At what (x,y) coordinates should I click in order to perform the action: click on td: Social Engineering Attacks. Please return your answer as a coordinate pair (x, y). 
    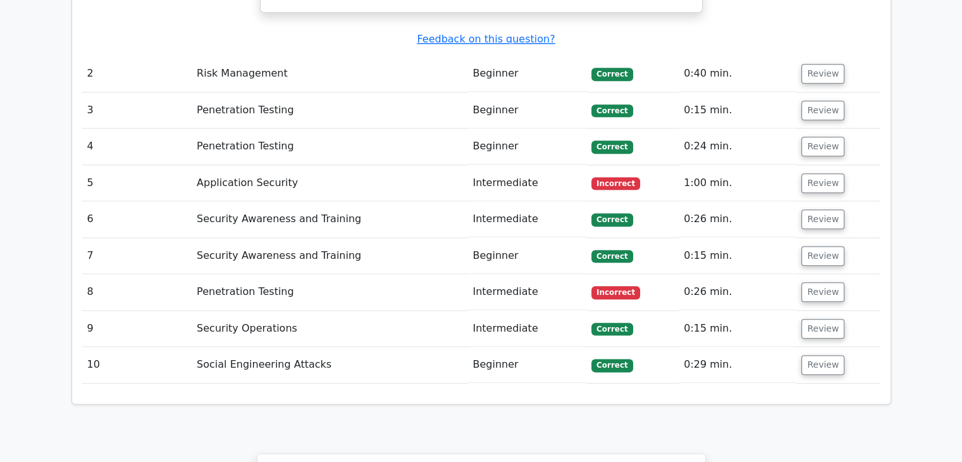
    Looking at the image, I should click on (329, 364).